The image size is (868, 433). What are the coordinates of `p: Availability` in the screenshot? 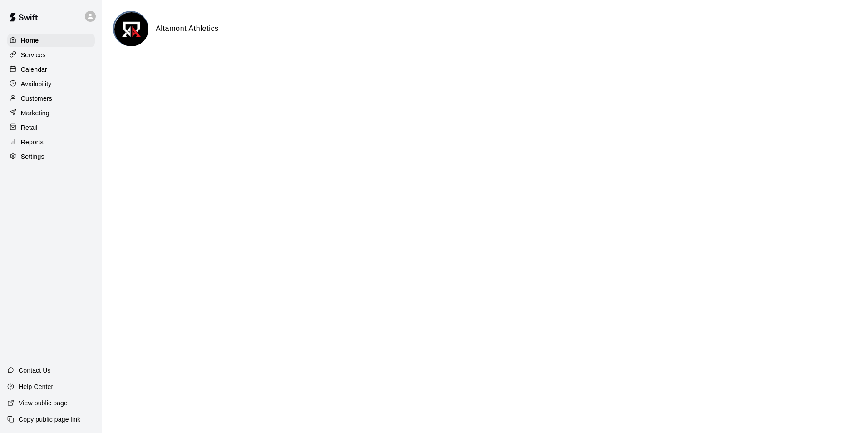 It's located at (36, 84).